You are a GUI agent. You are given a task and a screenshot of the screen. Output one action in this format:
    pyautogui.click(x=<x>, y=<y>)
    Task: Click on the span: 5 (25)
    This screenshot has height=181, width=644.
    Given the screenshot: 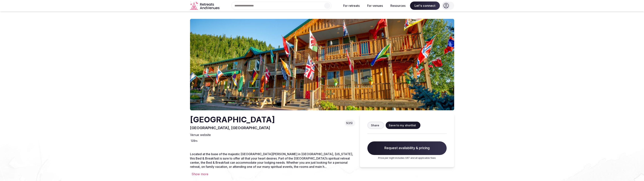 What is the action you would take?
    pyautogui.click(x=350, y=123)
    